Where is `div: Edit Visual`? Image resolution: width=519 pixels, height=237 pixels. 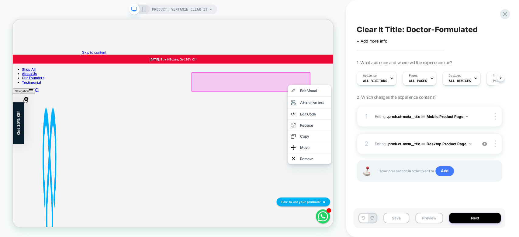
div: Edit Visual is located at coordinates (402, 95).